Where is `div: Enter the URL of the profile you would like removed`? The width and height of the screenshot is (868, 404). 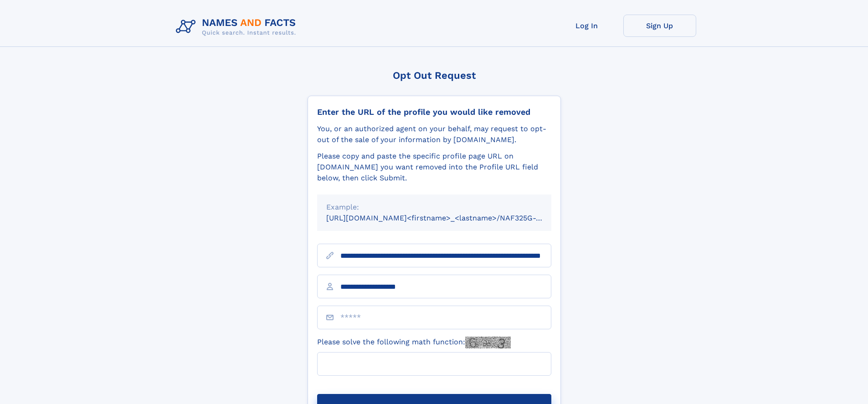 div: Enter the URL of the profile you would like removed is located at coordinates (434, 112).